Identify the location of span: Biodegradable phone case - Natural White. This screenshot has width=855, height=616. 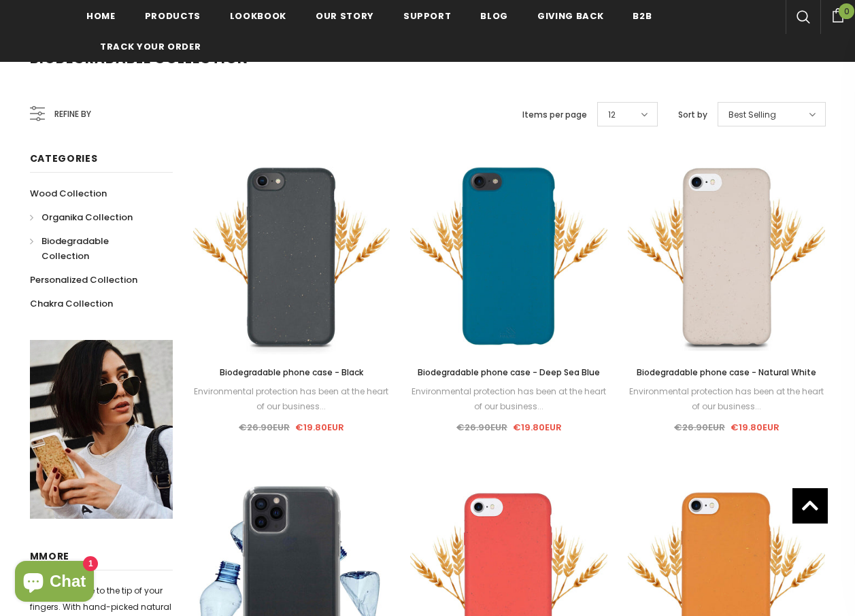
(726, 372).